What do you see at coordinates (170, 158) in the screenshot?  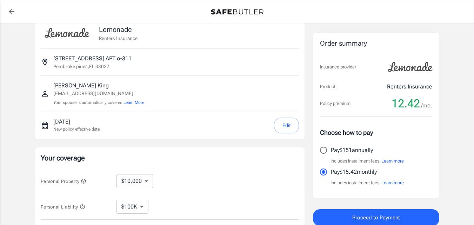 I see `p: Your coverage` at bounding box center [170, 158].